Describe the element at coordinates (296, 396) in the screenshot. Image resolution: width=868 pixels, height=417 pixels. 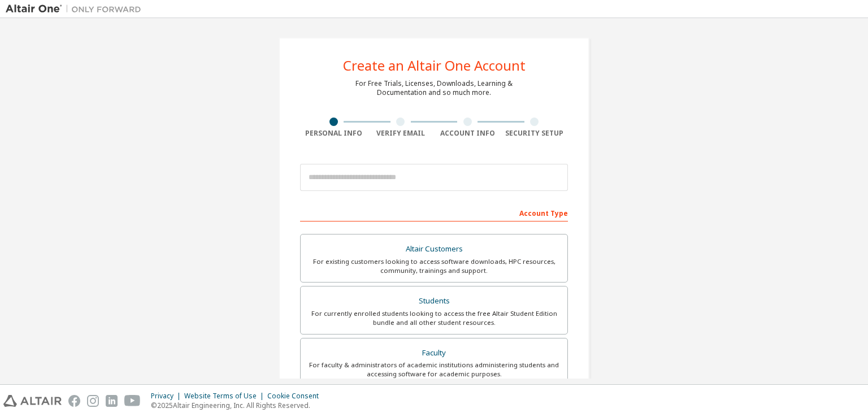
I see `div: Cookie Consent` at that location.